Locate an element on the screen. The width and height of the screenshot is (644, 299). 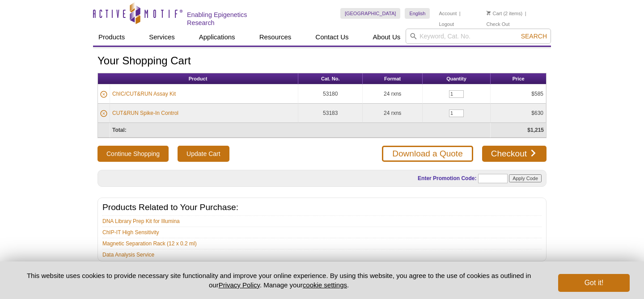
a: CUT&RUN Spike-In Control is located at coordinates (145, 113).